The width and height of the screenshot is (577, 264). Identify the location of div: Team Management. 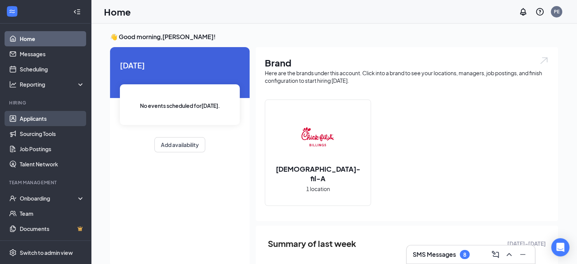
(46, 182).